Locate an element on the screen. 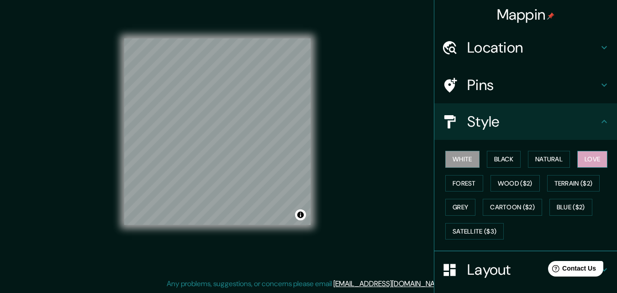 This screenshot has height=293, width=617. button: Love is located at coordinates (592, 159).